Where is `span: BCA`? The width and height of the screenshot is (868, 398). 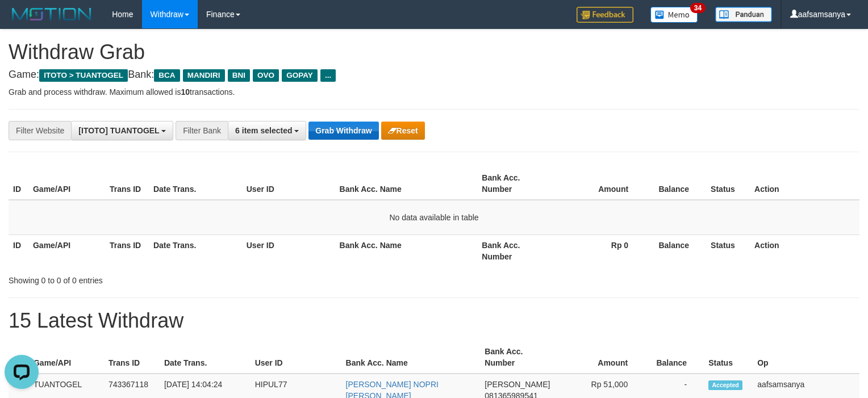
span: BCA is located at coordinates (166, 75).